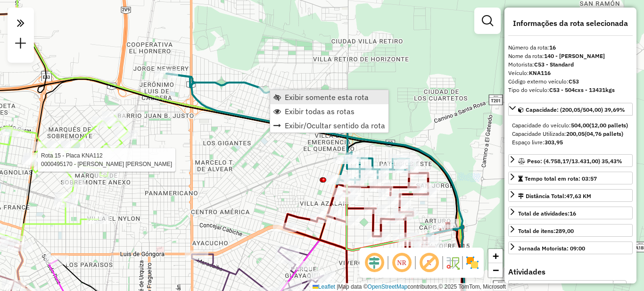 The height and width of the screenshot is (291, 644). Describe the element at coordinates (21, 44) in the screenshot. I see `a: Nova sessão e pesquisa` at that location.